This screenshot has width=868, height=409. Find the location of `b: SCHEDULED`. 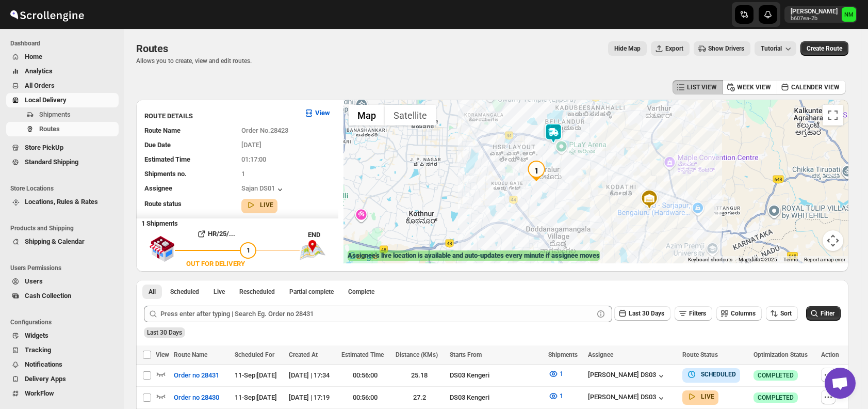

b: SCHEDULED is located at coordinates (719, 374).